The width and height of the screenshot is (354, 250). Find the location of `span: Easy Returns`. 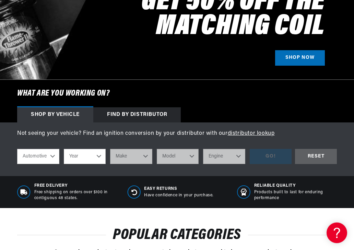

span: Easy Returns is located at coordinates (179, 189).